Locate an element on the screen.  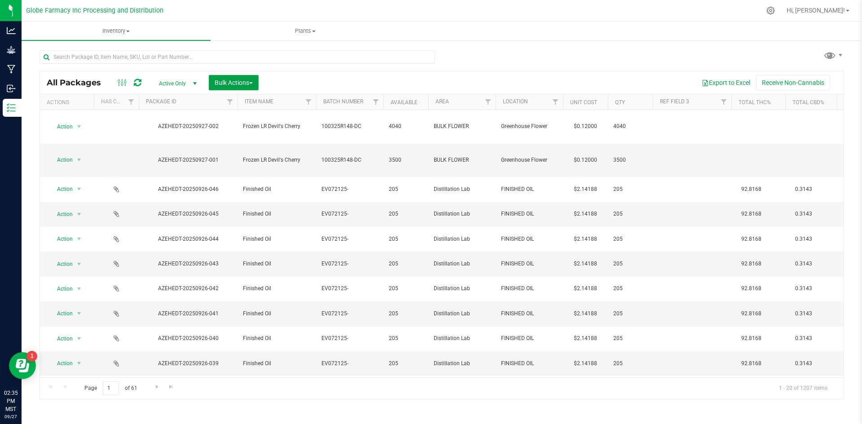
span: Plants is located at coordinates (305, 31).